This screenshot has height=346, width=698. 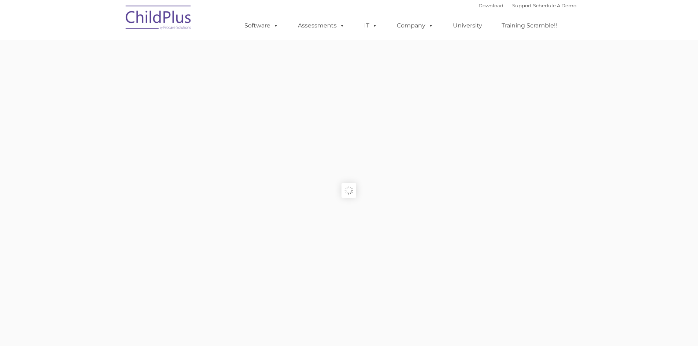 What do you see at coordinates (522, 5) in the screenshot?
I see `a: Support` at bounding box center [522, 5].